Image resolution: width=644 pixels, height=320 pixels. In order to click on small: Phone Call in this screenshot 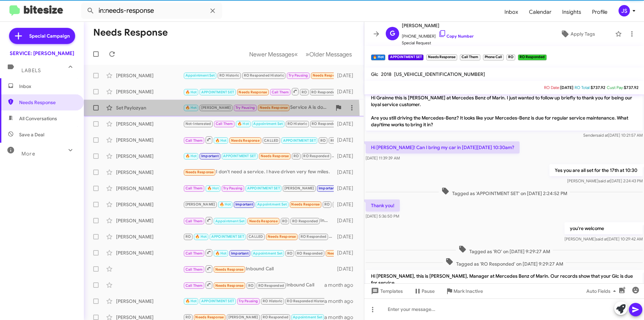, I will do `click(493, 58)`.